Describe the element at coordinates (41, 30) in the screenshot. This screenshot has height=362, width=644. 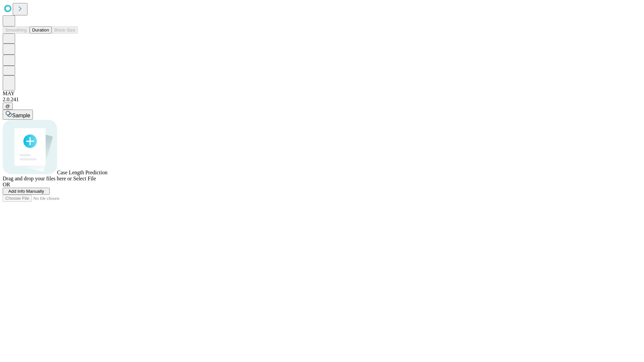
I see `button: Duration` at that location.